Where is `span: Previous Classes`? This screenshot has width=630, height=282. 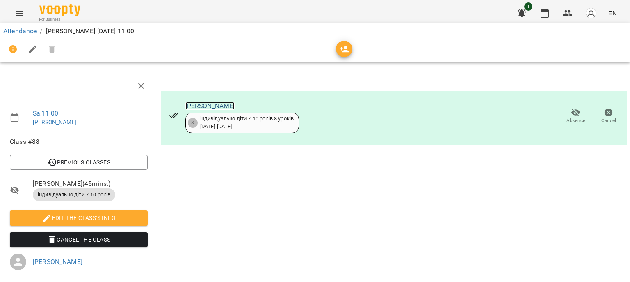 span: Previous Classes is located at coordinates (79, 162).